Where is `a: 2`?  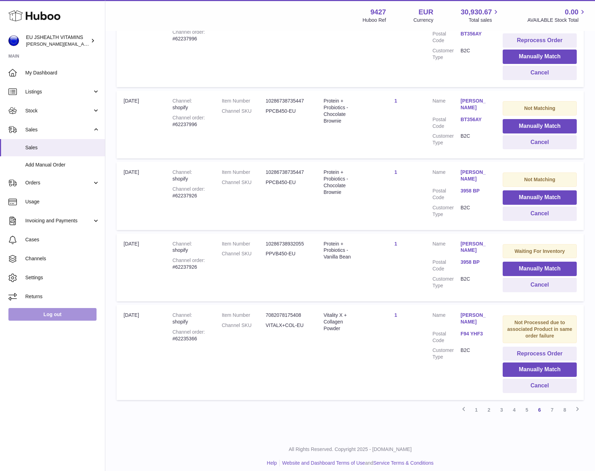
a: 2 is located at coordinates (489, 410).